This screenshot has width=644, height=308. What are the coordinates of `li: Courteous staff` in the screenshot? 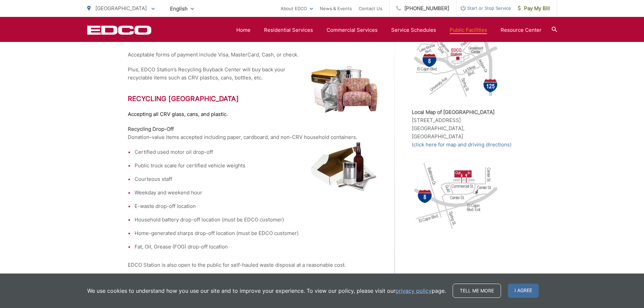 It's located at (256, 179).